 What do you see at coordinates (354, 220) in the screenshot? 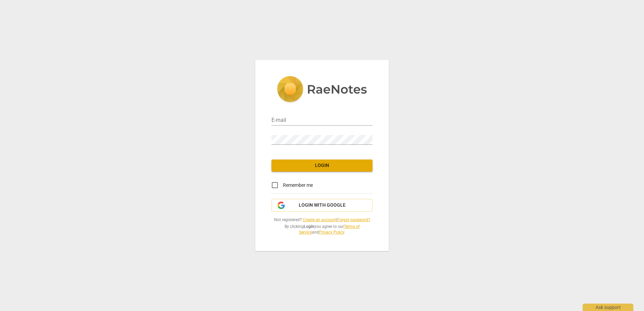
I see `a: Forgot password?` at bounding box center [354, 220].